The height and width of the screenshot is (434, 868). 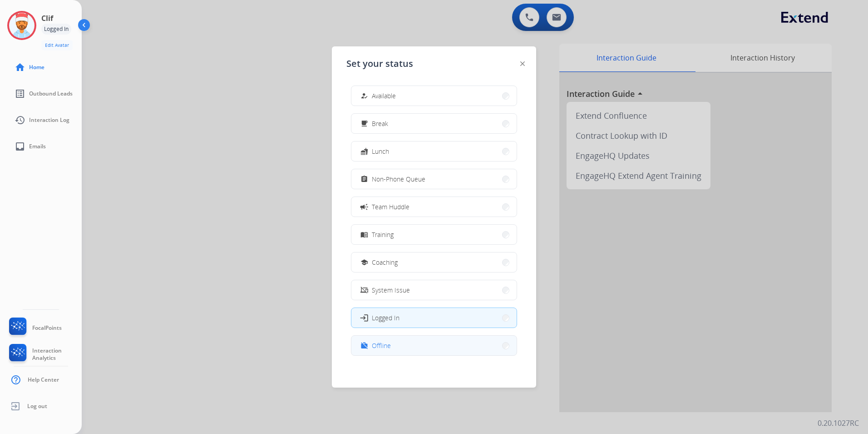 I want to click on mat-icon: school, so click(x=364, y=261).